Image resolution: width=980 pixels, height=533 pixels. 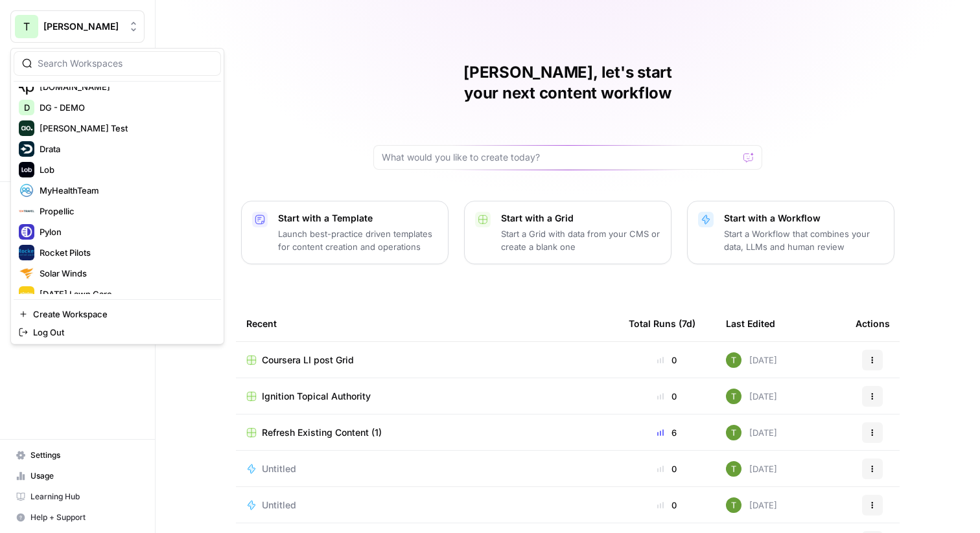 What do you see at coordinates (125, 253) in the screenshot?
I see `span: Rocket Pilots` at bounding box center [125, 253].